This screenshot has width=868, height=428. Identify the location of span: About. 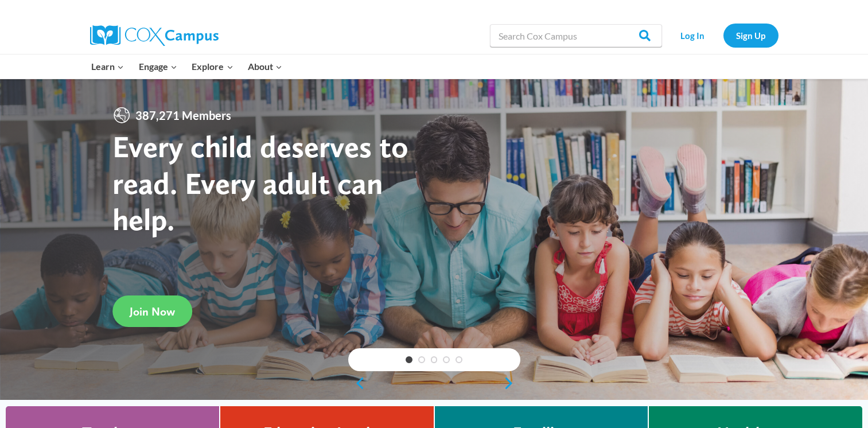
(265, 67).